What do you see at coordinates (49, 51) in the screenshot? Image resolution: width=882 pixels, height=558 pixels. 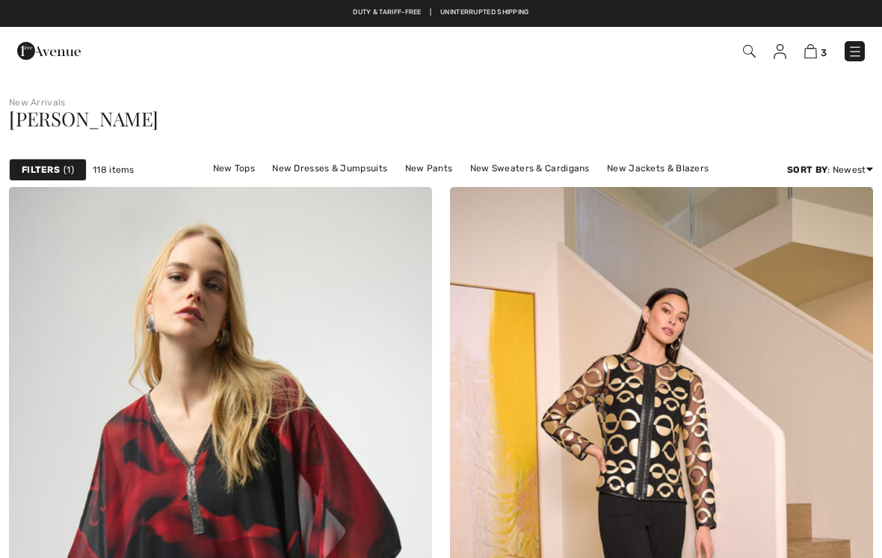 I see `img: 1ère Avenue` at bounding box center [49, 51].